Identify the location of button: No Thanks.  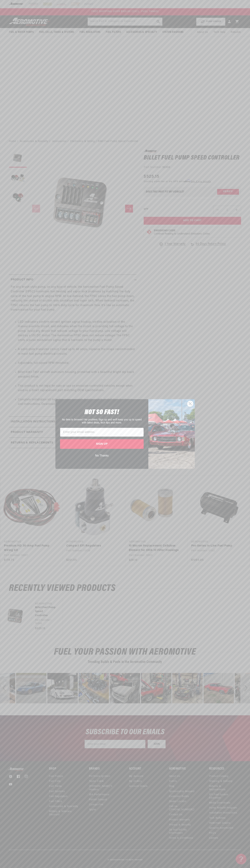
(102, 456).